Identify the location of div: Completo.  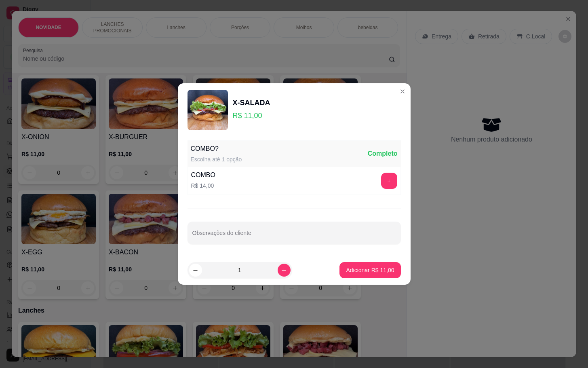
(383, 154).